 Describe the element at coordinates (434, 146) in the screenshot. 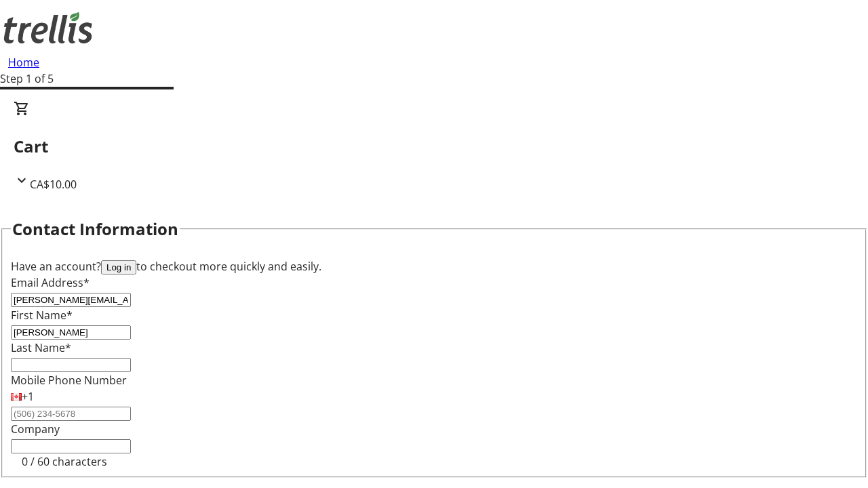

I see `h2: Cart` at that location.